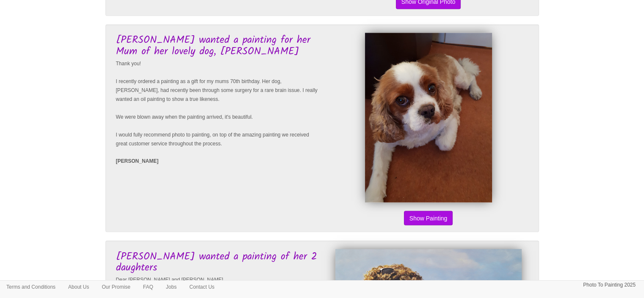 This screenshot has width=644, height=298. Describe the element at coordinates (201, 287) in the screenshot. I see `a: Contact Us` at that location.